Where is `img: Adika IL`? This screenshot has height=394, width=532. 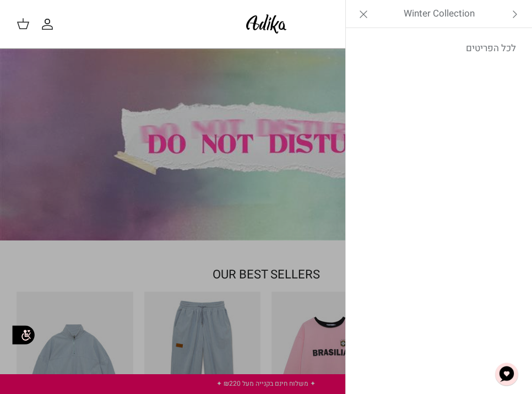
img: Adika IL is located at coordinates (266, 23).